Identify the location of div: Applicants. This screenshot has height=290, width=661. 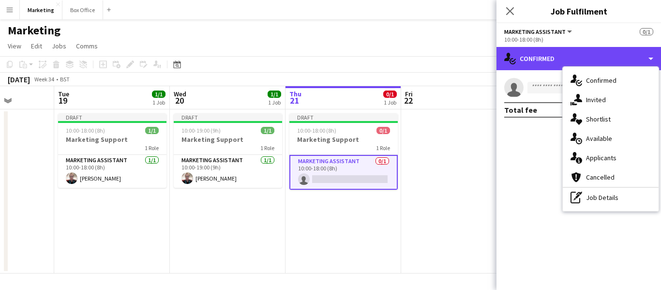
(611, 158).